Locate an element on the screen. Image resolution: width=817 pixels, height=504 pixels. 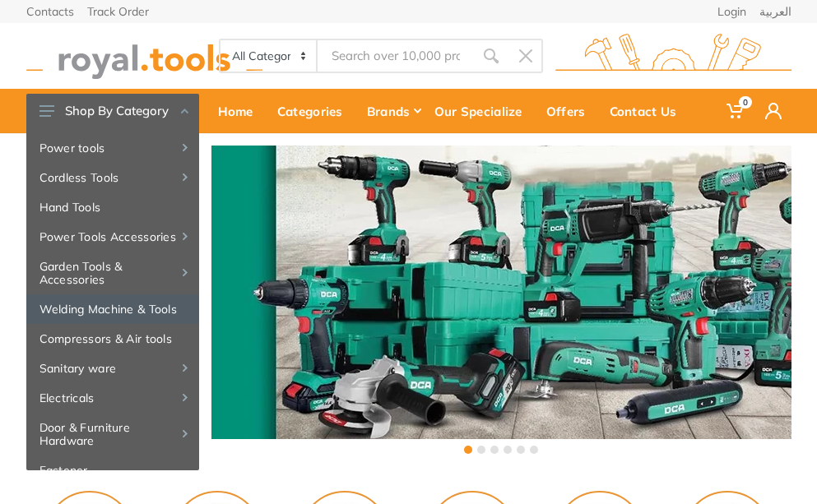
a: Fastener is located at coordinates (113, 471).